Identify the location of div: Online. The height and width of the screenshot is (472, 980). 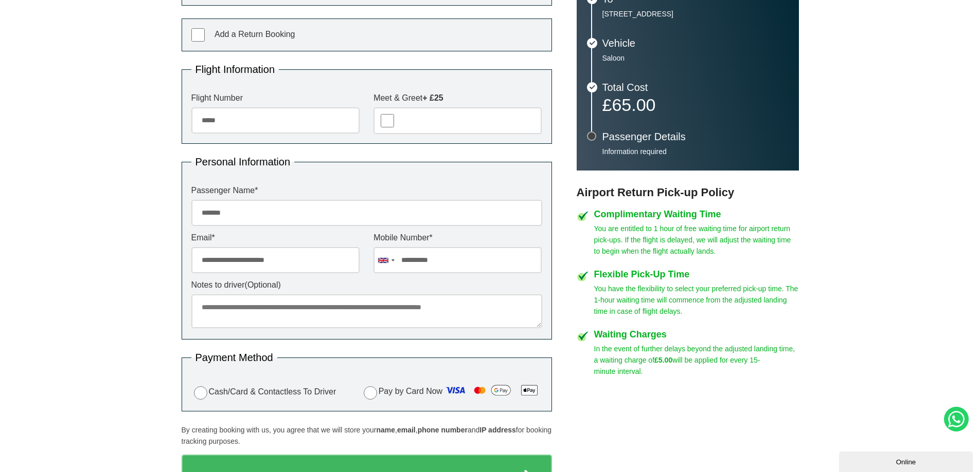
(67, 13).